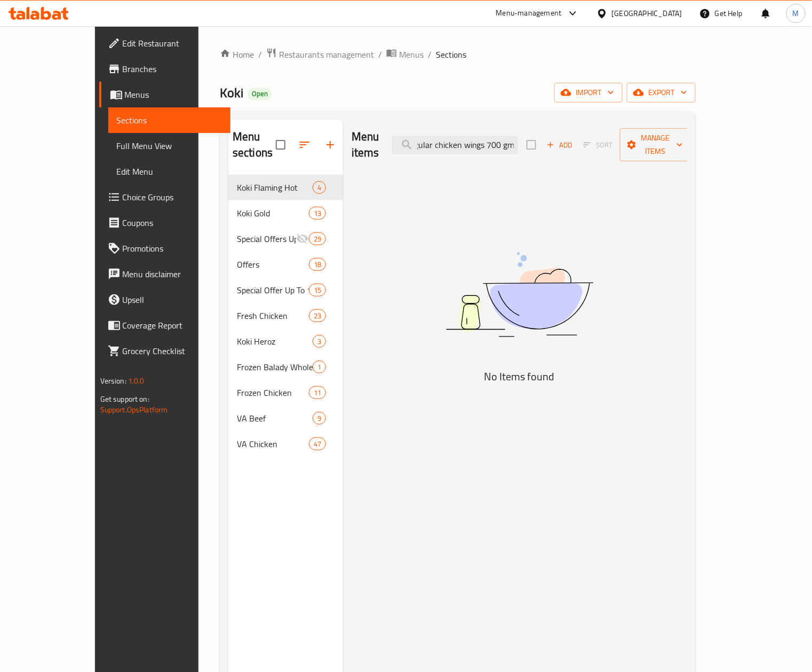  What do you see at coordinates (320, 54) in the screenshot?
I see `a: Restaurants management` at bounding box center [320, 54].